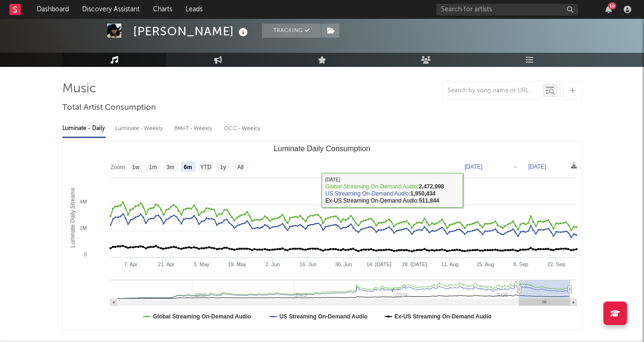  Describe the element at coordinates (608, 10) in the screenshot. I see `button: 19` at that location.